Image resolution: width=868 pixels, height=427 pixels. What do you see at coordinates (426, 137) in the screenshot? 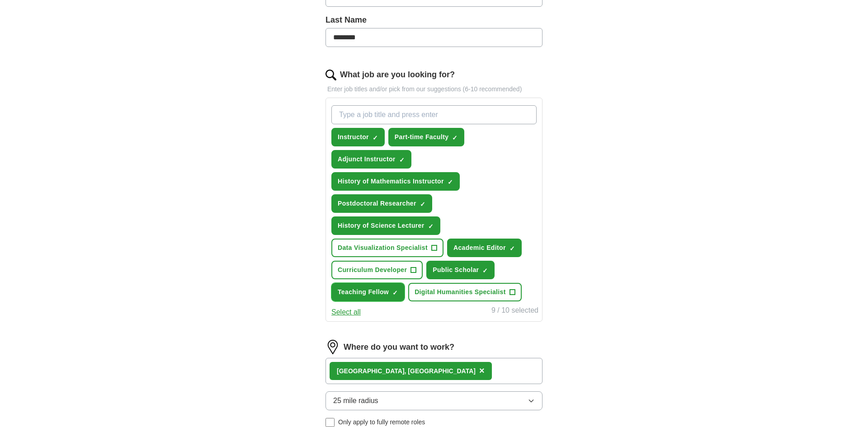
I see `button: Part-time Faculty✓` at bounding box center [426, 137].